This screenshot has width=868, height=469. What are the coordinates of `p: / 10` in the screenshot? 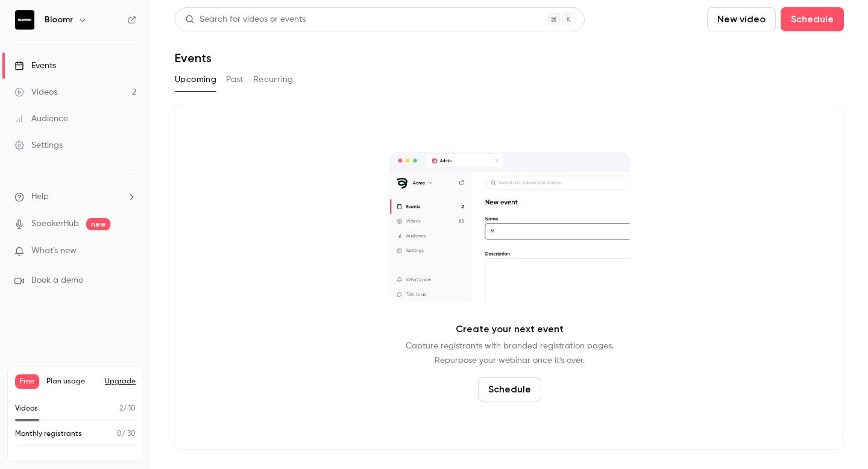 It's located at (127, 409).